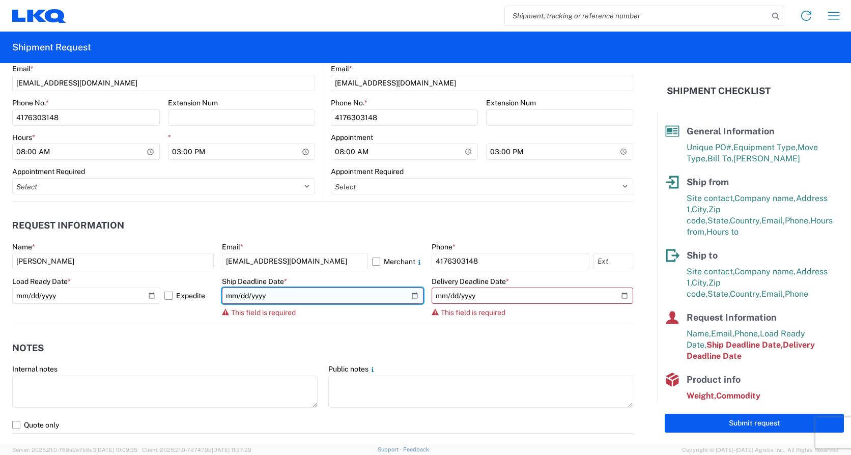 The height and width of the screenshot is (455, 851). I want to click on a: Feedback, so click(416, 449).